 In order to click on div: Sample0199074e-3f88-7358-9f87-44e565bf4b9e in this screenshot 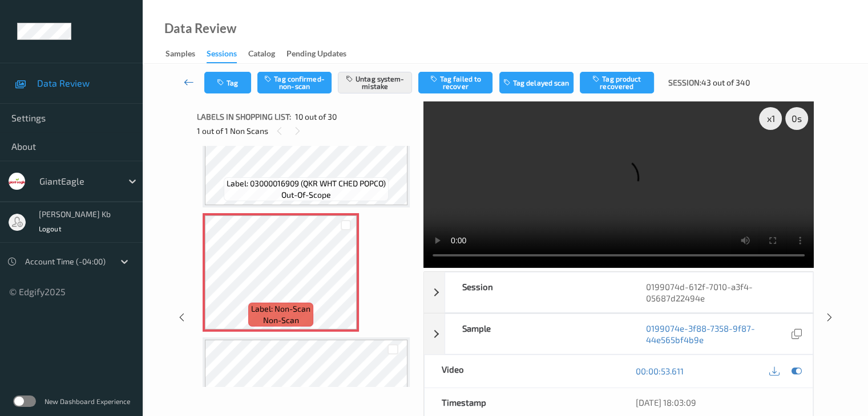, I will do `click(619, 334)`.